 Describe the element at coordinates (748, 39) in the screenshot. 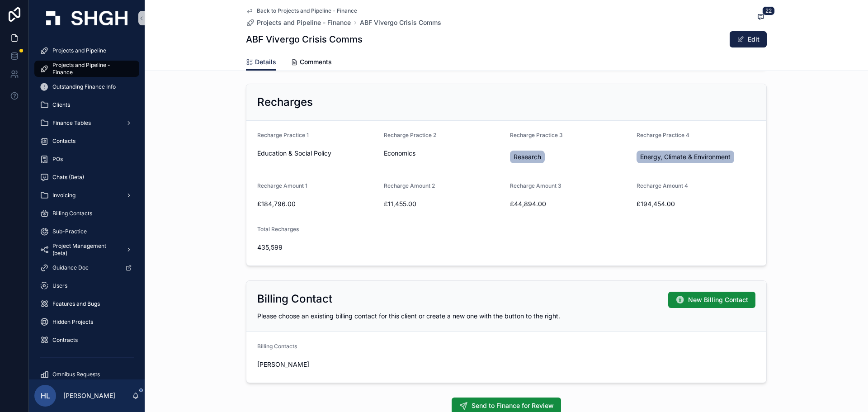

I see `button: Edit` at that location.